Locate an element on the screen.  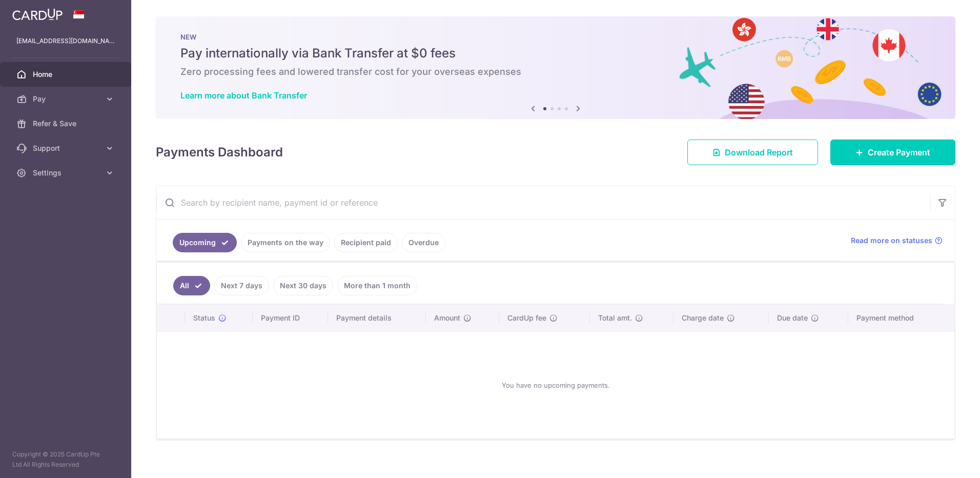
span: Charge date is located at coordinates (702, 318).